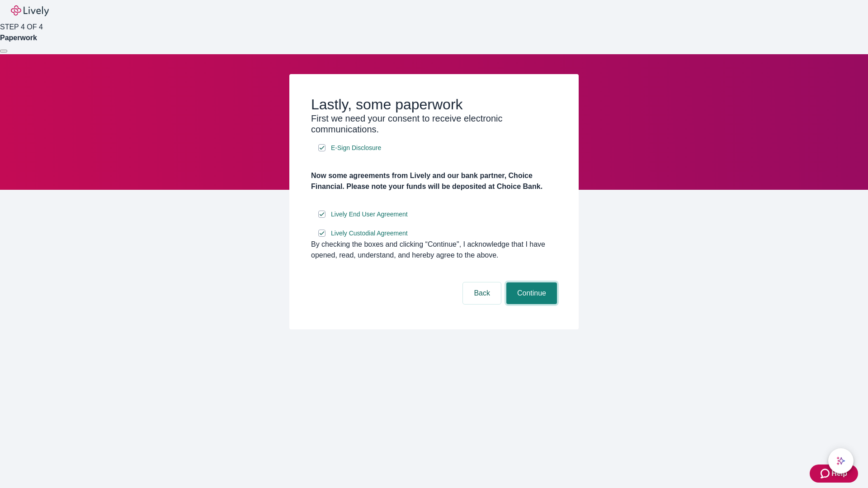 The width and height of the screenshot is (868, 488). Describe the element at coordinates (434, 124) in the screenshot. I see `h3: First we need your consent to receive electronic communications.` at that location.